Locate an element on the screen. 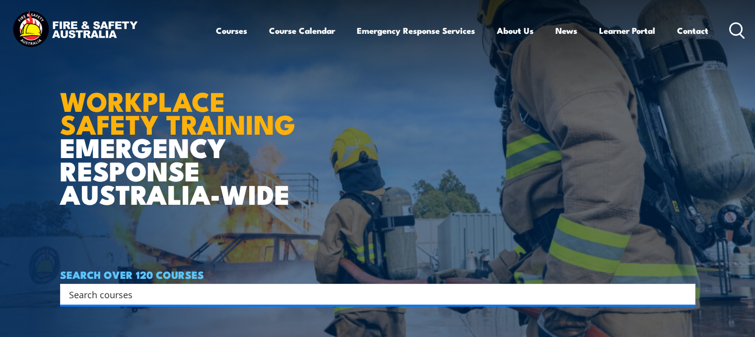 The width and height of the screenshot is (755, 337). h4: SEARCH OVER 120 COURSES is located at coordinates (378, 274).